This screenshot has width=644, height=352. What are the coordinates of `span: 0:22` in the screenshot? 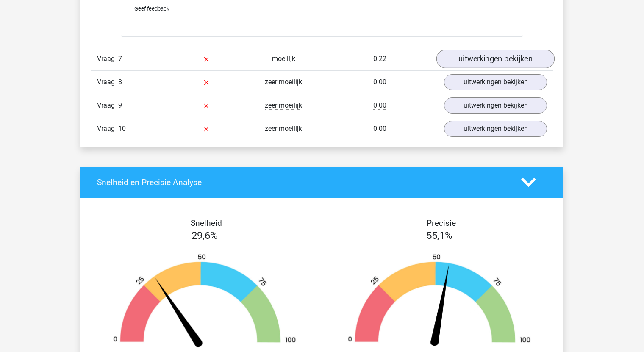 It's located at (380, 59).